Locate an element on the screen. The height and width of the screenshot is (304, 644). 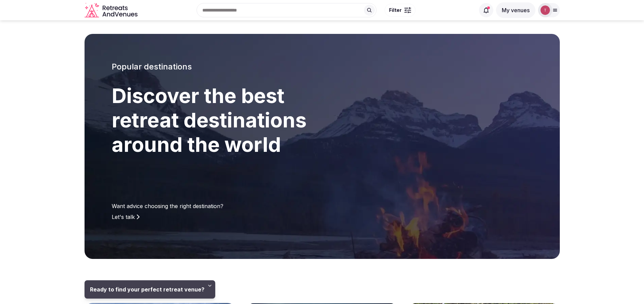
img: Thiago Martins is located at coordinates (545, 10).